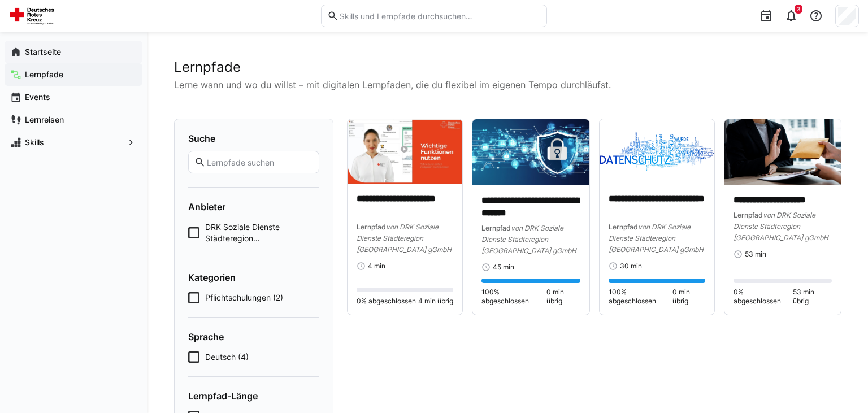  I want to click on p: Lerne wann und wo du willst – mit digitalen Lernpfaden, die du flexibel im eigenen Tempo durchläu..., so click(508, 84).